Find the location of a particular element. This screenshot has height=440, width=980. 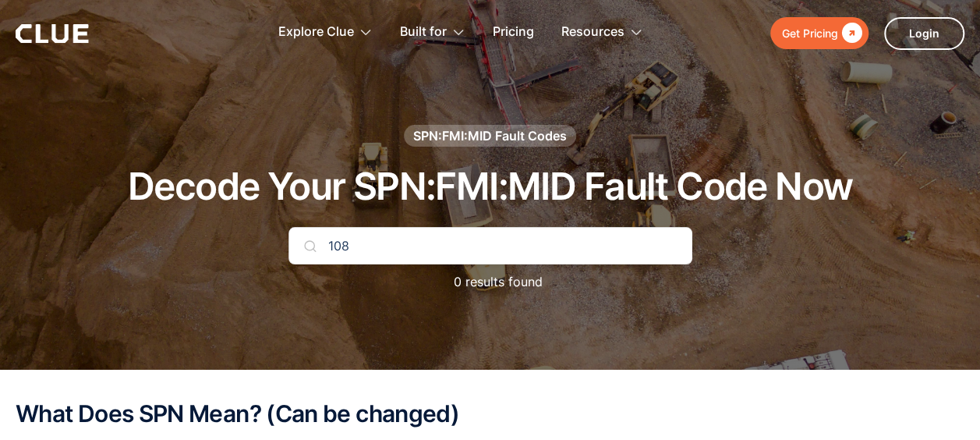

div: Get Pricing is located at coordinates (810, 33).